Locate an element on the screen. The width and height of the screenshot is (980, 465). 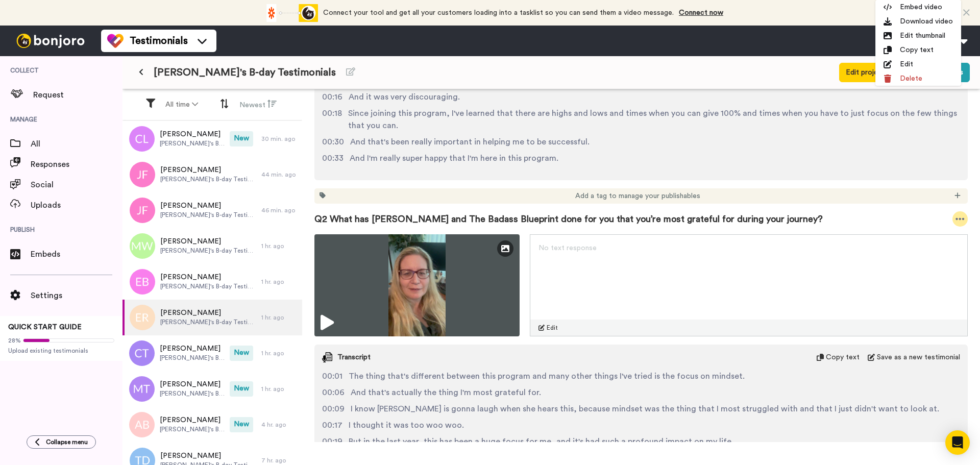
span: And that's actually the thing I'm most grateful for. is located at coordinates (446, 393).